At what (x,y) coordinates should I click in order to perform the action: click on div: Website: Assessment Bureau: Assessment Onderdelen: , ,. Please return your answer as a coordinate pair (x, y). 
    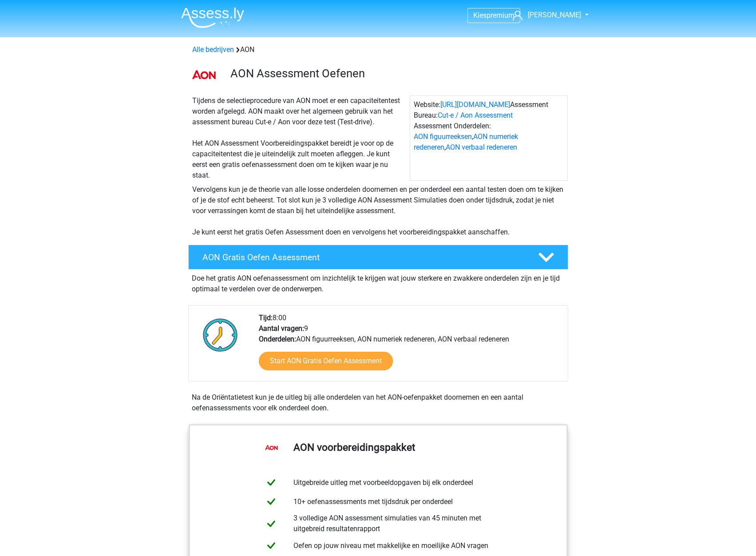
    Looking at the image, I should click on (489, 138).